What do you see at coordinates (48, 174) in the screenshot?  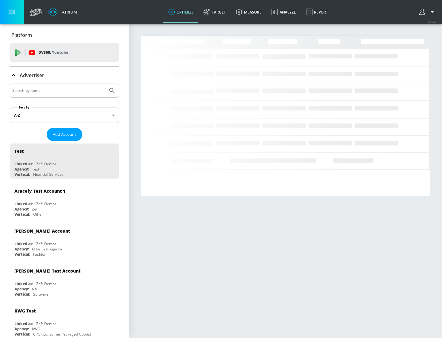 I see `div: Financial Services` at bounding box center [48, 174].